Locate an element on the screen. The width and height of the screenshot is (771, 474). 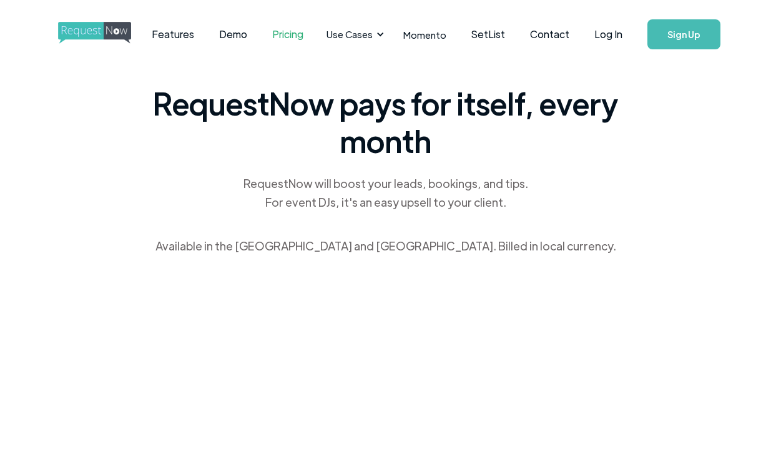
a: Demo is located at coordinates (233, 34).